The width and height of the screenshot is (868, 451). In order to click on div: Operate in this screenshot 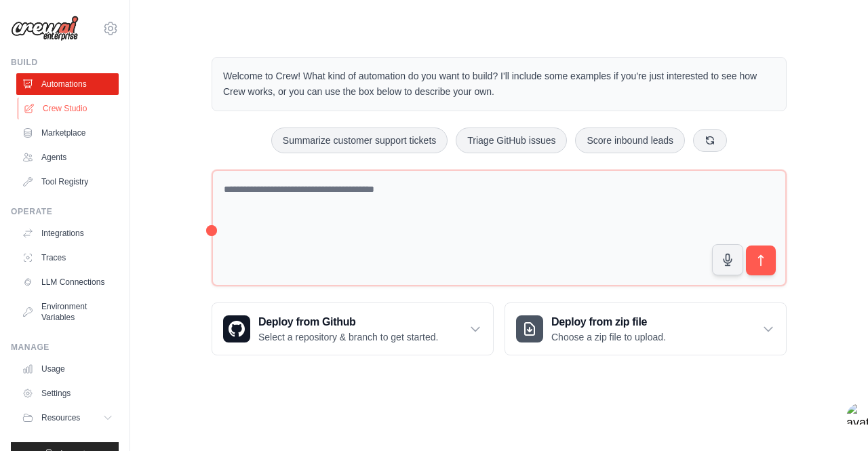, I will do `click(64, 212)`.